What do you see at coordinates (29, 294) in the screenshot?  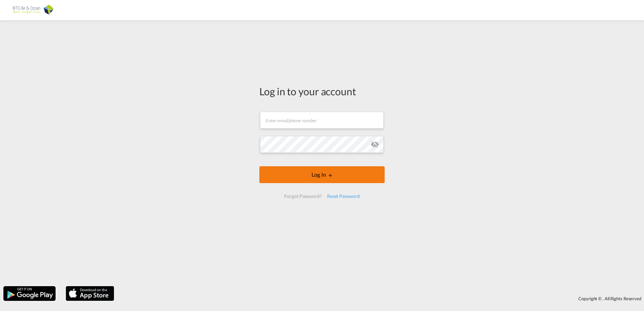 I see `img: google.png` at bounding box center [29, 294].